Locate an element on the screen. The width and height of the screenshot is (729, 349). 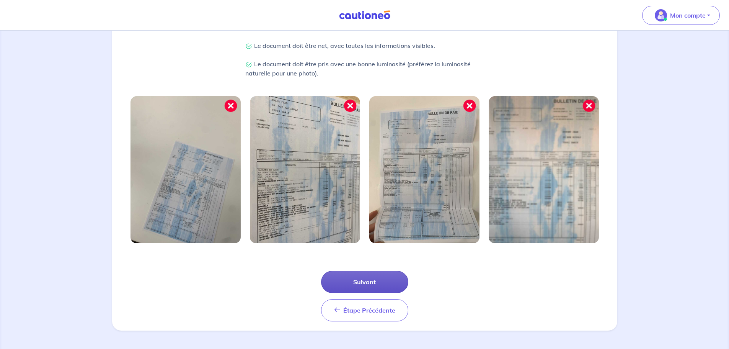
img: Image mal cadrée 4 is located at coordinates (544, 169).